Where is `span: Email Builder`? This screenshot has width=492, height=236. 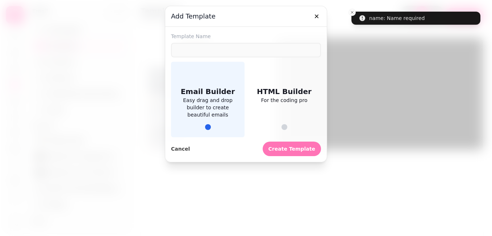 span: Email Builder is located at coordinates (208, 91).